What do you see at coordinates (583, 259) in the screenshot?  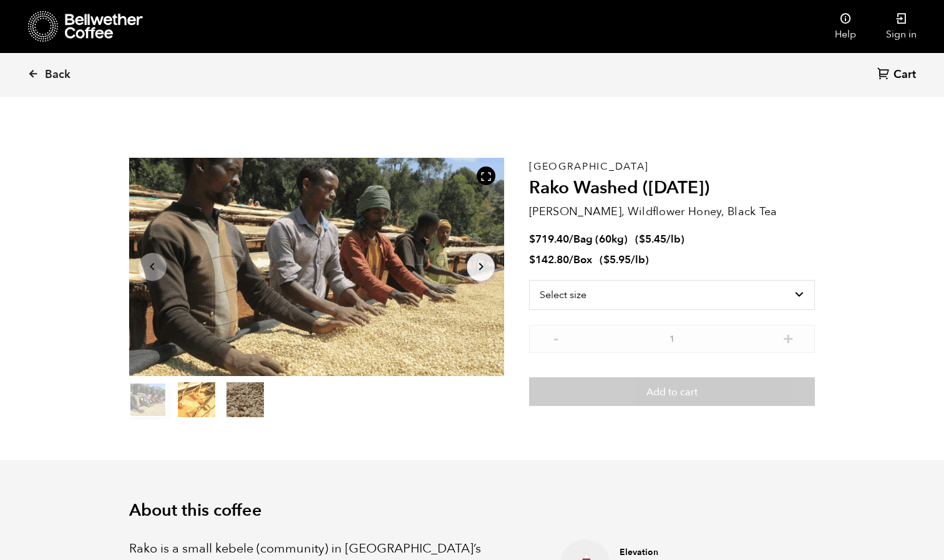 I see `span: Box` at bounding box center [583, 259].